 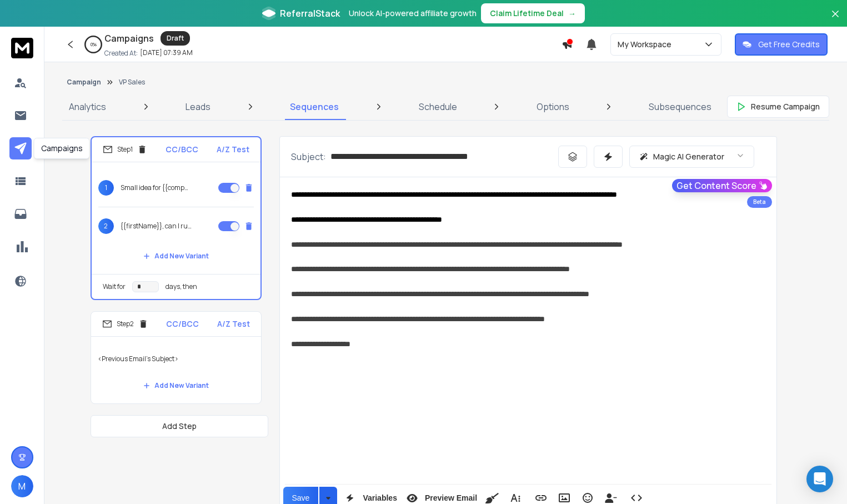 I want to click on a: Options, so click(x=553, y=107).